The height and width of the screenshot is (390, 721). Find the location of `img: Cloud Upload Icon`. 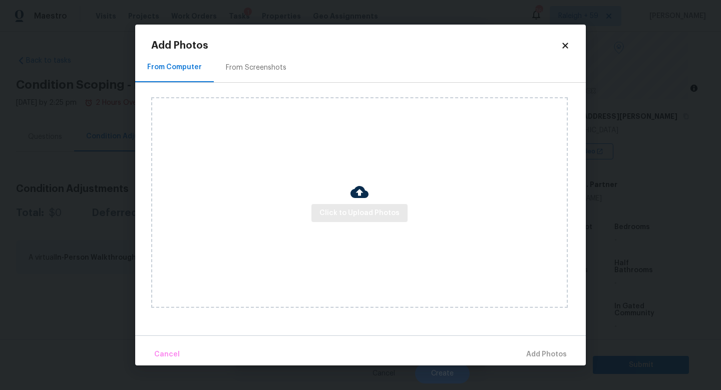

img: Cloud Upload Icon is located at coordinates (360, 192).